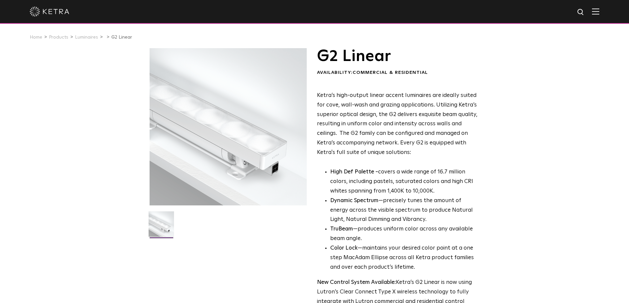 This screenshot has width=629, height=303. What do you see at coordinates (161, 227) in the screenshot?
I see `img: G2-Linear-2021-Web-Square` at bounding box center [161, 227].